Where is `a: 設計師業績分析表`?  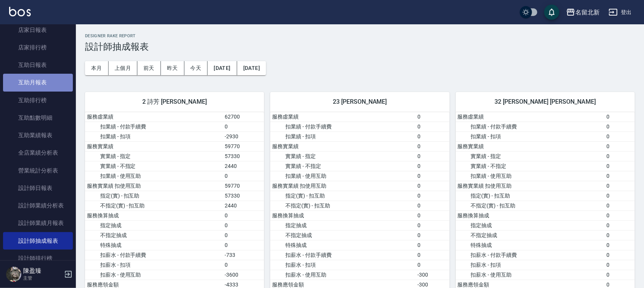 a: 設計師業績分析表 is located at coordinates (38, 205).